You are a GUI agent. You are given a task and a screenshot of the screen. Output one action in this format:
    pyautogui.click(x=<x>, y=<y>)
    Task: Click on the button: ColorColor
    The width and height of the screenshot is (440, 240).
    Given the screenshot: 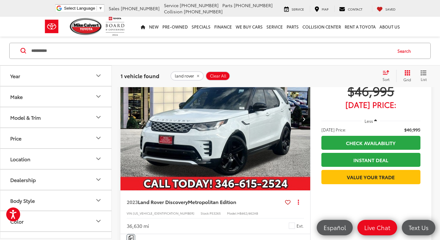 What is the action you would take?
    pyautogui.click(x=56, y=221)
    